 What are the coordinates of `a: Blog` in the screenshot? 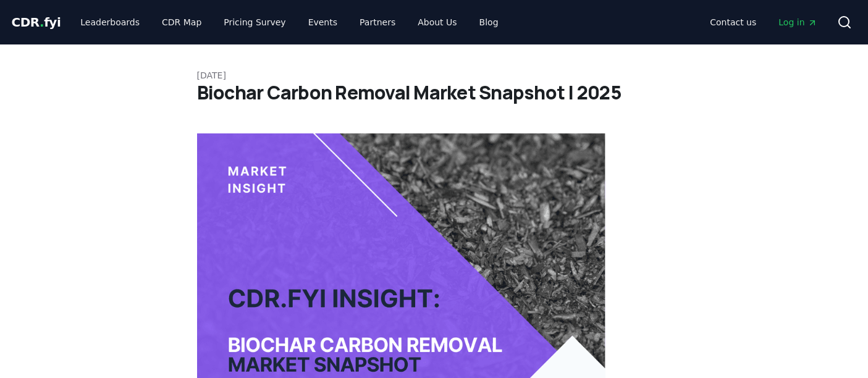 It's located at (488, 23).